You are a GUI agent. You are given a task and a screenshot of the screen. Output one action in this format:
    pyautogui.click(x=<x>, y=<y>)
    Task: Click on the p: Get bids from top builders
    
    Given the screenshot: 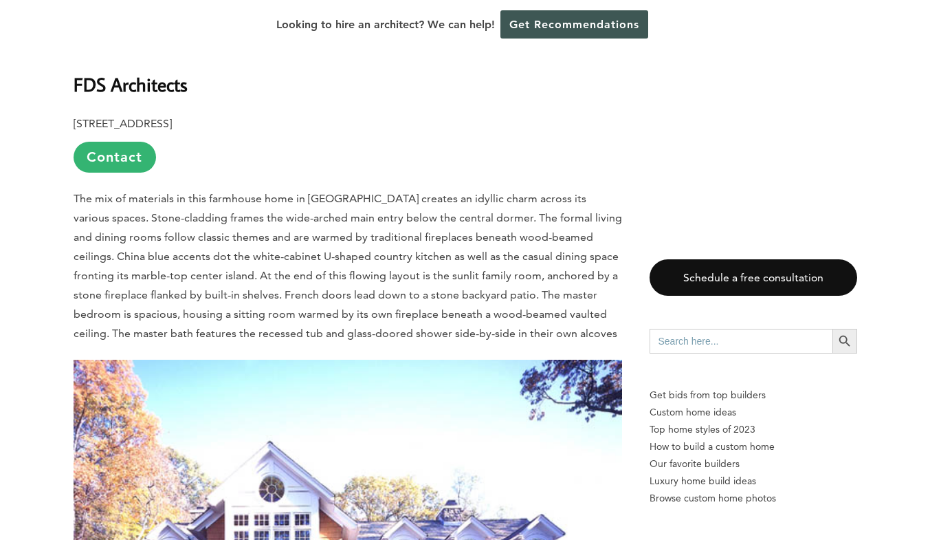 What is the action you would take?
    pyautogui.click(x=754, y=395)
    